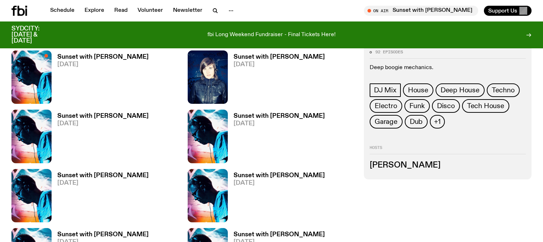  Describe the element at coordinates (94, 11) in the screenshot. I see `a: Explore` at that location.